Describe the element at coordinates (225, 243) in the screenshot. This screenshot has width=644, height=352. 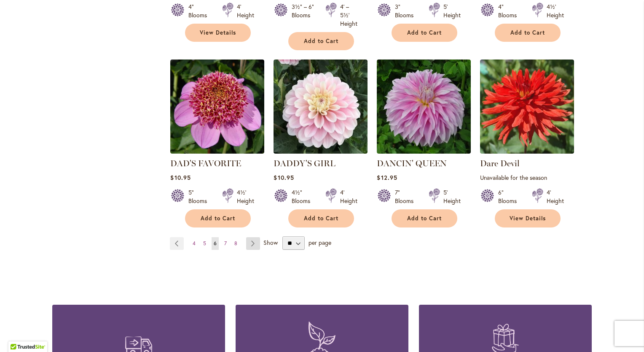
I see `a: 7` at that location.